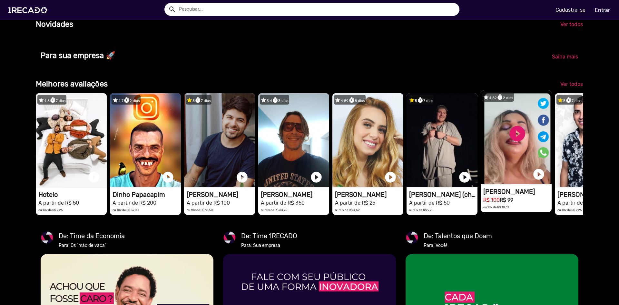  What do you see at coordinates (92, 245) in the screenshot?
I see `mat-card-subtitle: Para: Os "mão de vaca"` at bounding box center [92, 245].